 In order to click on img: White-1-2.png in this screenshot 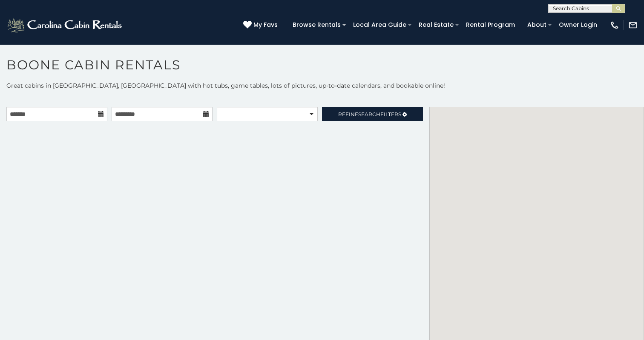, I will do `click(65, 25)`.